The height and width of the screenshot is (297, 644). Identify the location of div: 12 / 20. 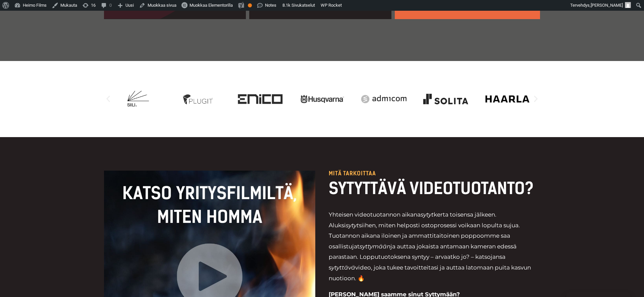
(322, 99).